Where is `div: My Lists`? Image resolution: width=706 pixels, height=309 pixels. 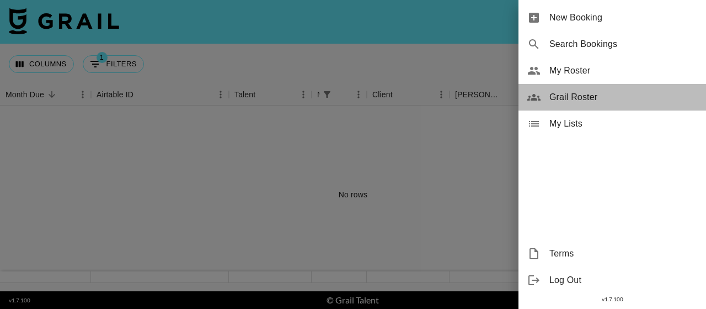 div: My Lists is located at coordinates (613, 124).